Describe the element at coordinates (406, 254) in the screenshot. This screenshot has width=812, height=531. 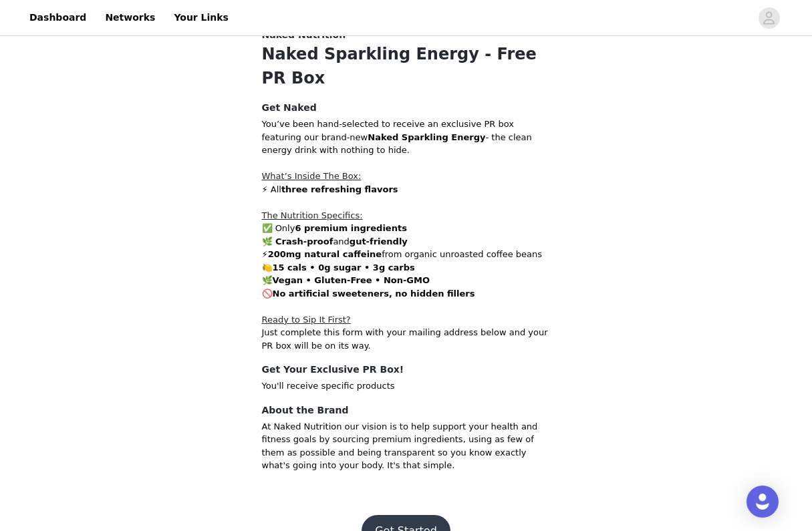
I see `p: ⚡ from organic unroasted coffee beans` at that location.